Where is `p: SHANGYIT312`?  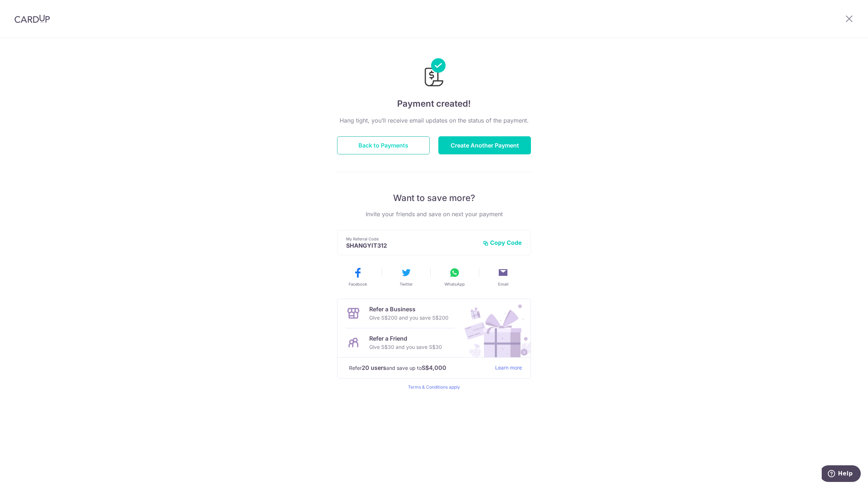
p: SHANGYIT312 is located at coordinates (412, 246).